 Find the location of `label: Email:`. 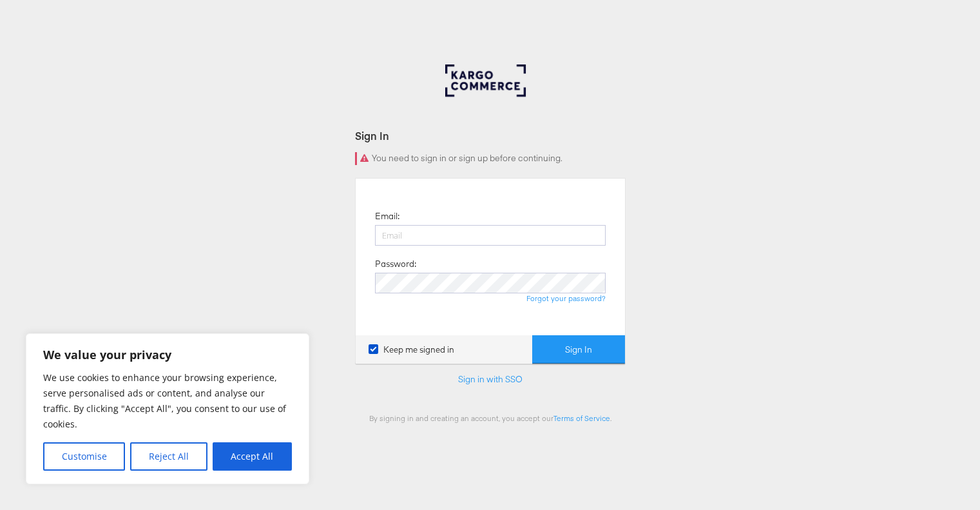

label: Email: is located at coordinates (388, 216).